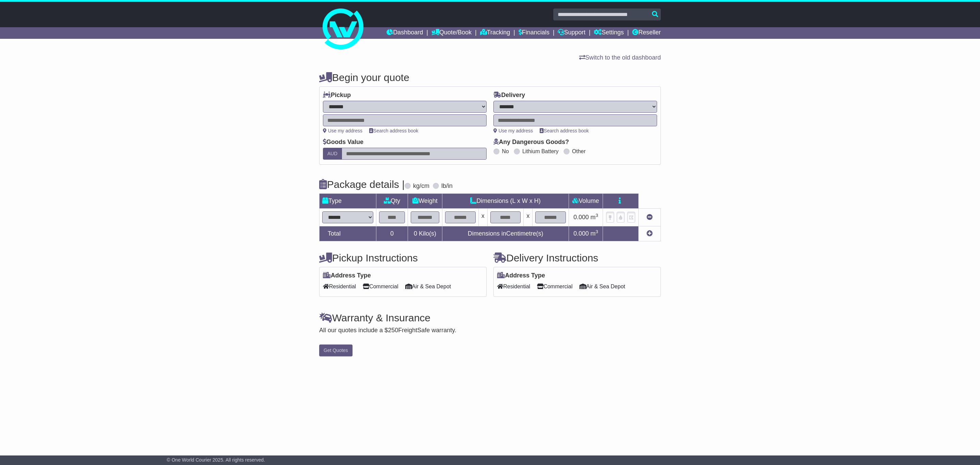  Describe the element at coordinates (405, 33) in the screenshot. I see `a: Dashboard` at that location.